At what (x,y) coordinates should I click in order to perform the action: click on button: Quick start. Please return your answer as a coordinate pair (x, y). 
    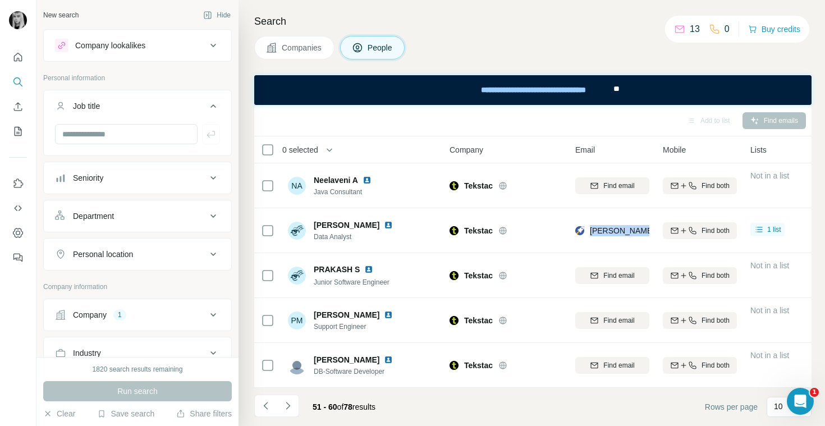
    Looking at the image, I should click on (18, 57).